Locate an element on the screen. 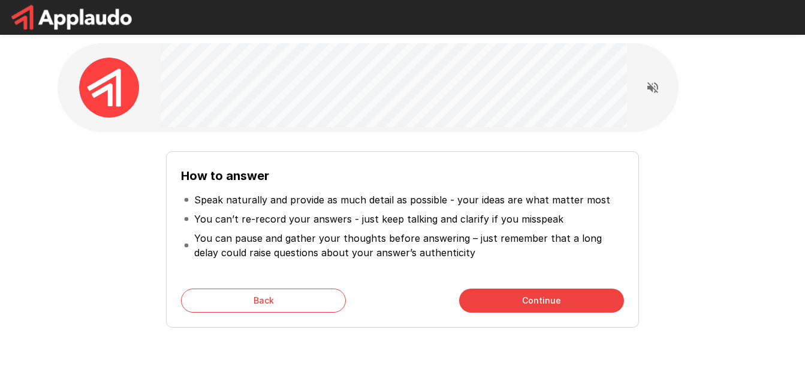 The height and width of the screenshot is (372, 805). img: applaudo_avatar.png is located at coordinates (109, 88).